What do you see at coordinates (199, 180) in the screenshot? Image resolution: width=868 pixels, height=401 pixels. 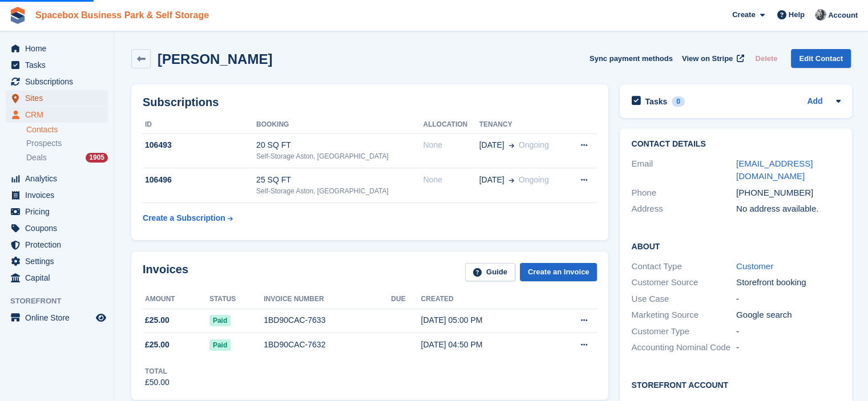 I see `div: 106496` at bounding box center [199, 180].